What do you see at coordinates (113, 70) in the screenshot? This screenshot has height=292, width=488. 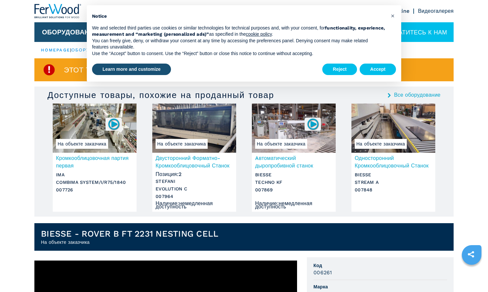 I see `span: Этот товар уже продан` at bounding box center [113, 70].